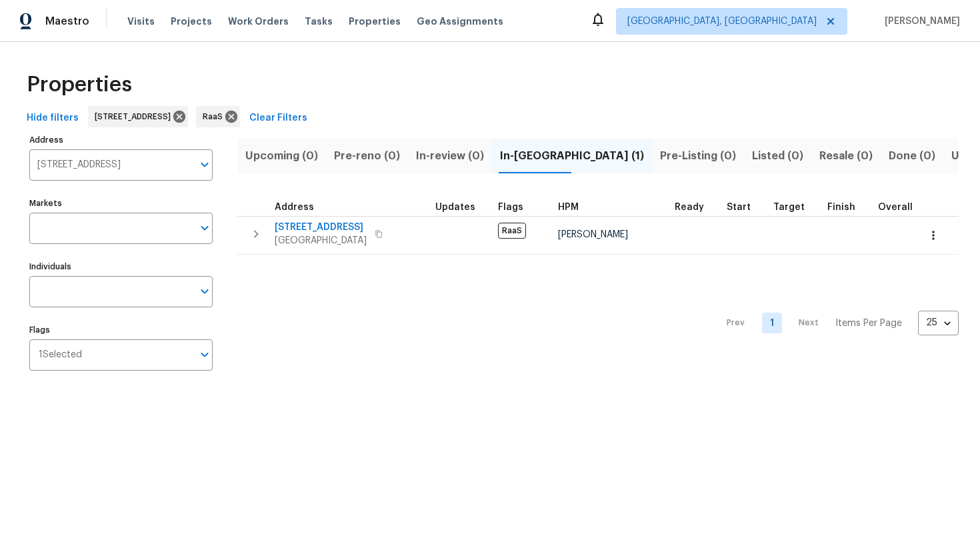 This screenshot has width=980, height=534. What do you see at coordinates (367, 156) in the screenshot?
I see `span: Pre-reno (0)` at bounding box center [367, 156].